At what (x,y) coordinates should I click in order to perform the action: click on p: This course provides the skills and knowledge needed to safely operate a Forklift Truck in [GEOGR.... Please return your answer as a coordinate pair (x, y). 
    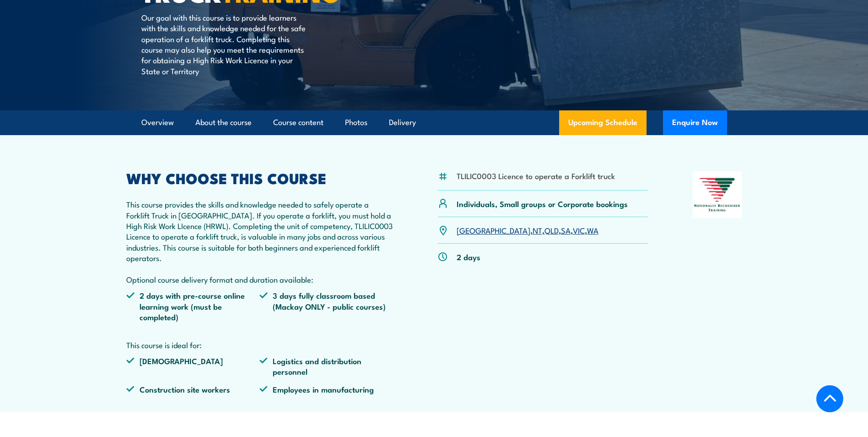
    Looking at the image, I should click on (260, 241).